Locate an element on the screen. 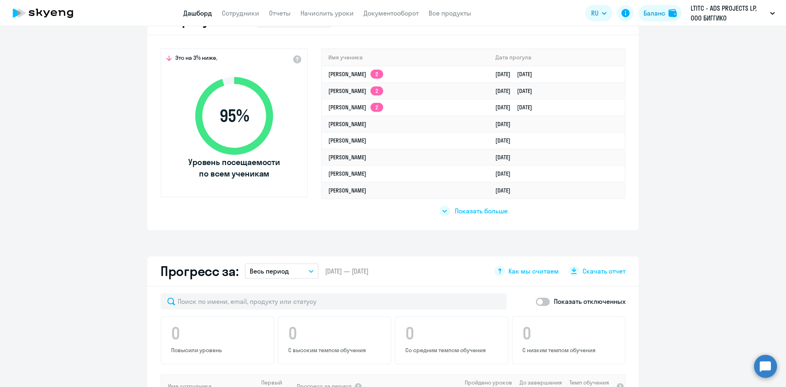 The width and height of the screenshot is (786, 387). p: Показать отключенных is located at coordinates (590, 301).